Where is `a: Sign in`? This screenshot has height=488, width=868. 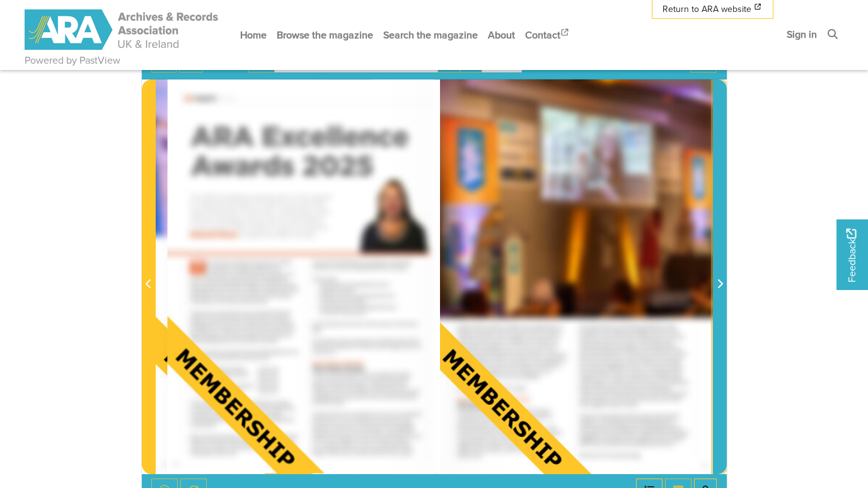 a: Sign in is located at coordinates (802, 34).